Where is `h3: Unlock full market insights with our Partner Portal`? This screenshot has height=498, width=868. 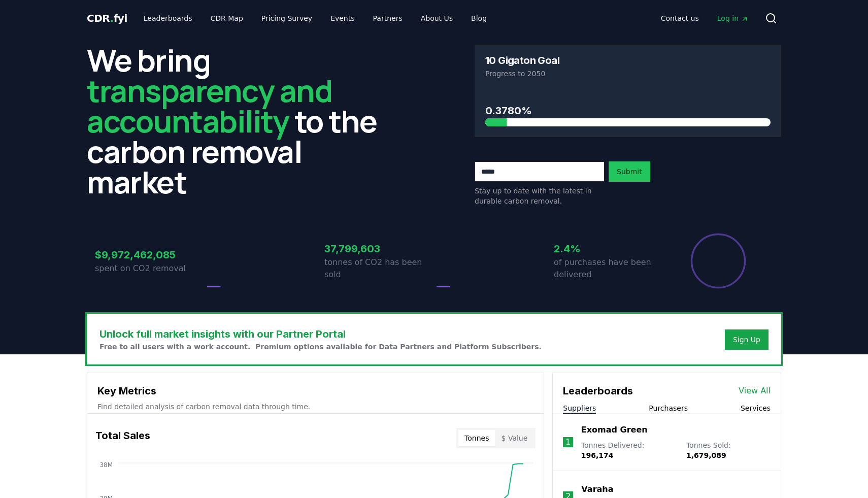 h3: Unlock full market insights with our Partner Portal is located at coordinates (320, 334).